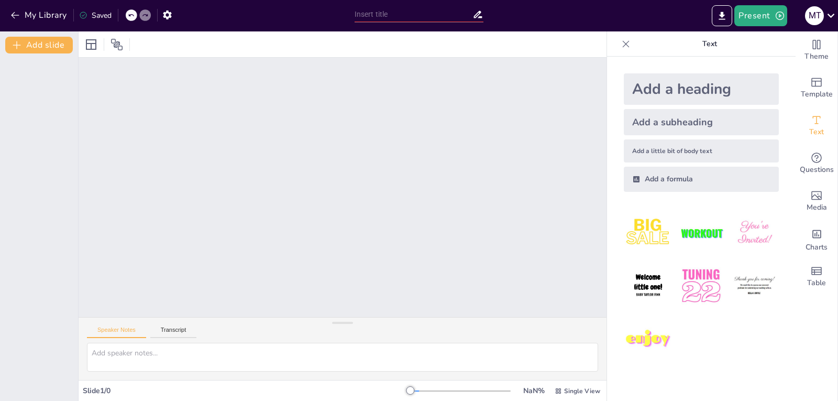  Describe the element at coordinates (534, 390) in the screenshot. I see `div: NaN %` at that location.